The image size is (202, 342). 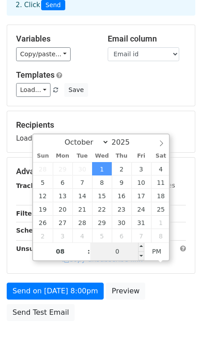 I want to click on span: October 13, 2025, so click(x=63, y=196).